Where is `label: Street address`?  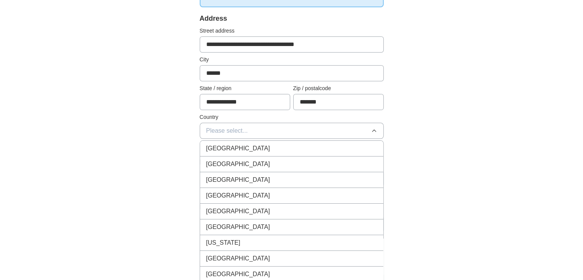 label: Street address is located at coordinates (291, 31).